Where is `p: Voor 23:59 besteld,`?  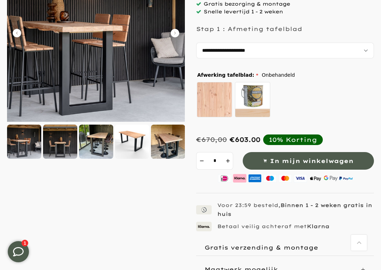 p: Voor 23:59 besteld, is located at coordinates (294, 210).